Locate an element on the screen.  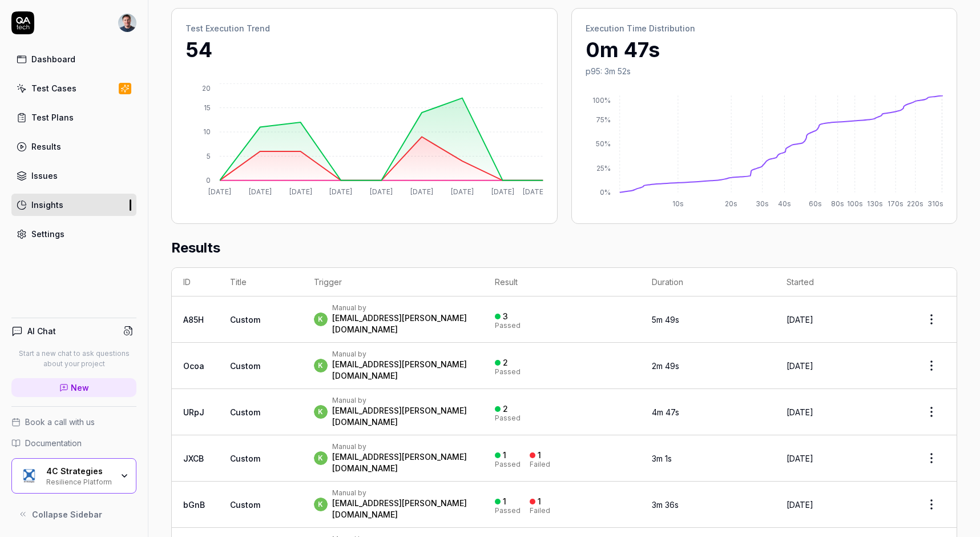
button: Collapse Sidebar is located at coordinates (74, 514).